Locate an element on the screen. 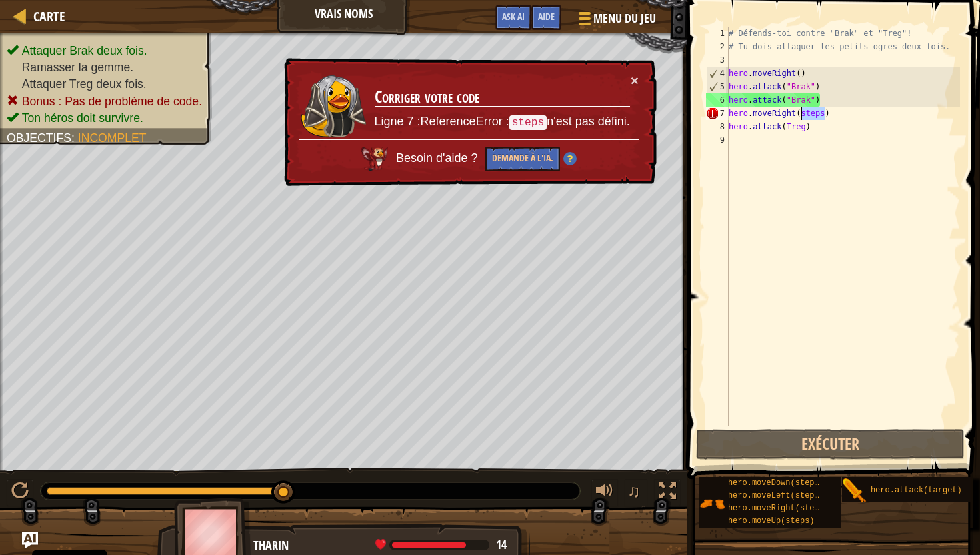  li: Ton héros doit survivre. is located at coordinates (104, 118).